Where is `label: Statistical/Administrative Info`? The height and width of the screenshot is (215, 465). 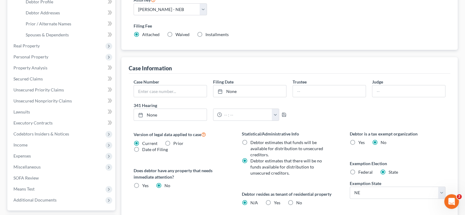 label: Statistical/Administrative Info is located at coordinates (290, 134).